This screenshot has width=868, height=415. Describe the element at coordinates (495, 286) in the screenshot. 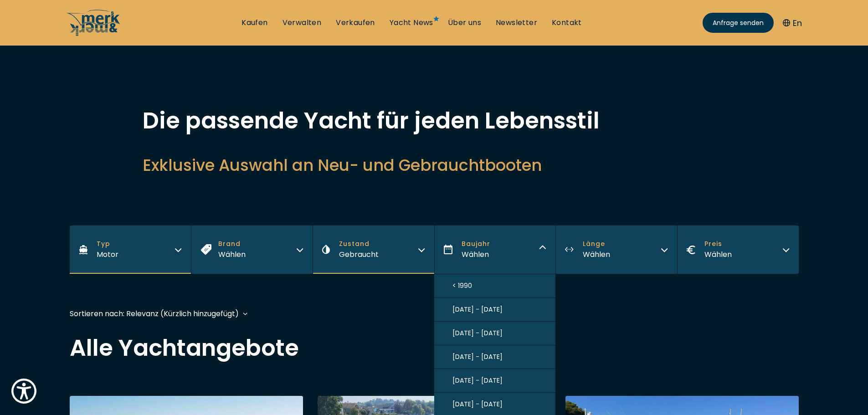

I see `button: < 1990` at that location.